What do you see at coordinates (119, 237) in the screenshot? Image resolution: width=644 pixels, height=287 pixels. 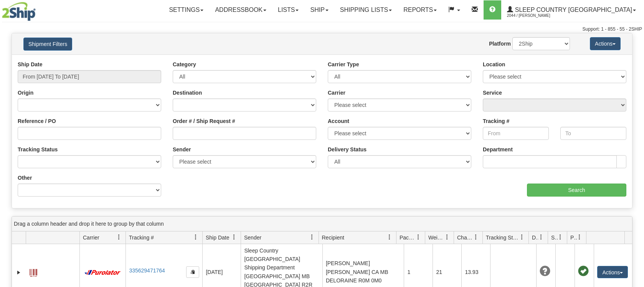 I see `a: Carrier filter column settings` at bounding box center [119, 237].